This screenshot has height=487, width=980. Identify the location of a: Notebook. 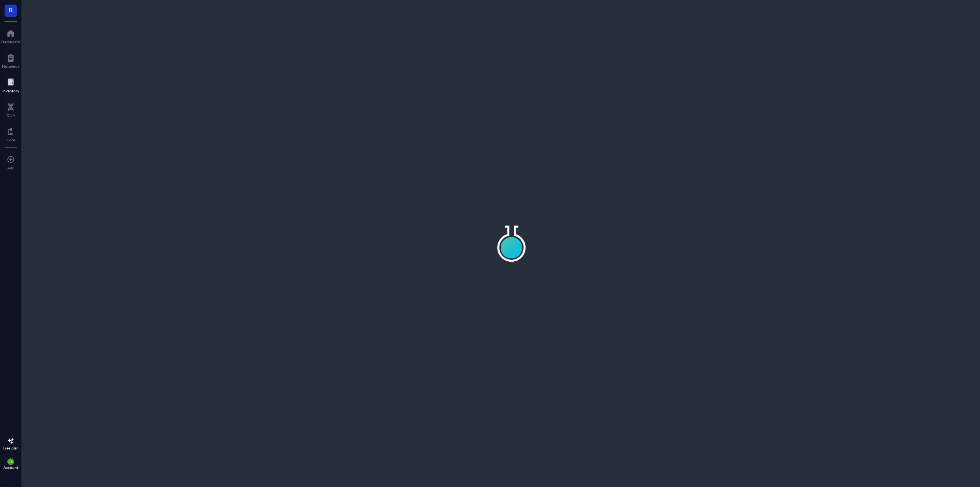
(10, 60).